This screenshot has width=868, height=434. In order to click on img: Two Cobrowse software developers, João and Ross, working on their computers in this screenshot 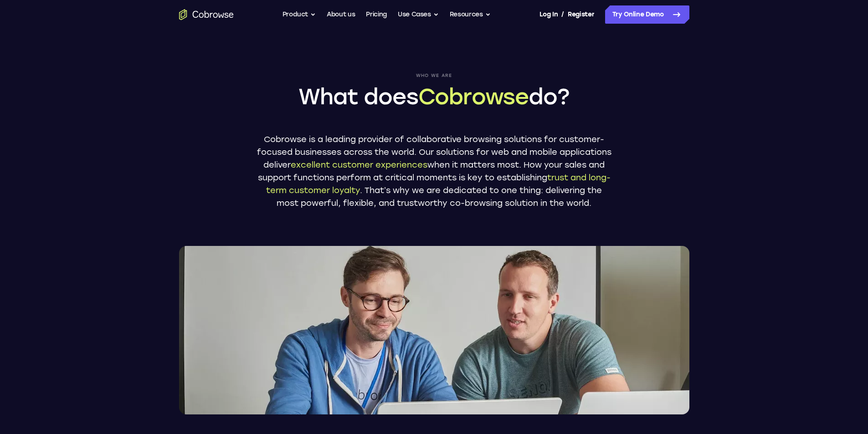, I will do `click(434, 330)`.